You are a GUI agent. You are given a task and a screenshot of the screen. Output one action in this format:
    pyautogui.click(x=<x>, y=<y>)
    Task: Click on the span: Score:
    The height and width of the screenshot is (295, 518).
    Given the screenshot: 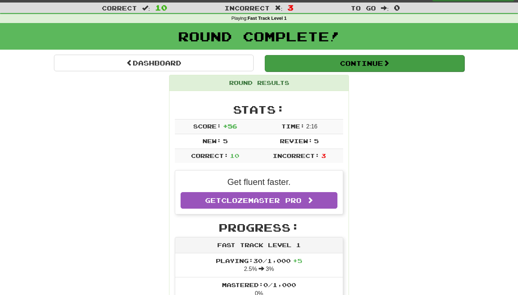 What is the action you would take?
    pyautogui.click(x=207, y=126)
    